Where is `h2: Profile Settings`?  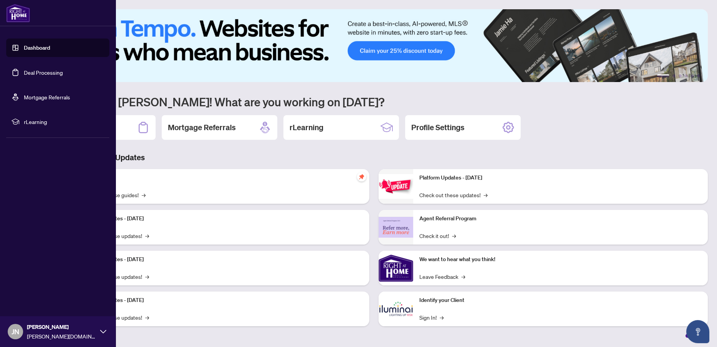 h2: Profile Settings is located at coordinates (438, 127).